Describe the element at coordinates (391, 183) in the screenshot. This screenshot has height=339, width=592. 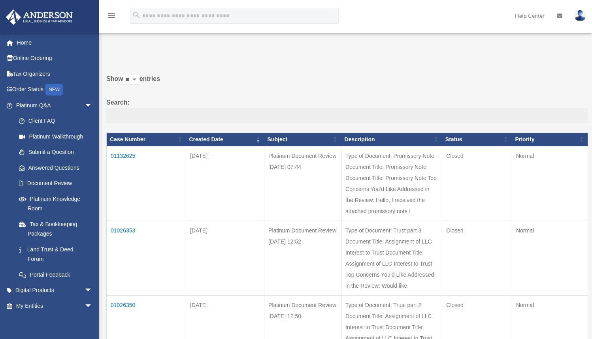
I see `td: Type of Document: Promissory Note Document Title: Promissory Note Document Title: Promissory Note...` at that location.